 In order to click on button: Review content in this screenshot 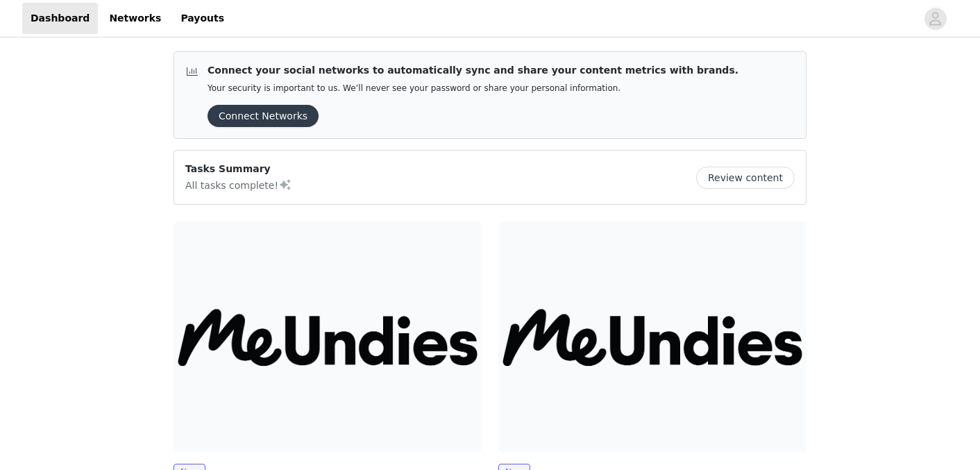, I will do `click(746, 178)`.